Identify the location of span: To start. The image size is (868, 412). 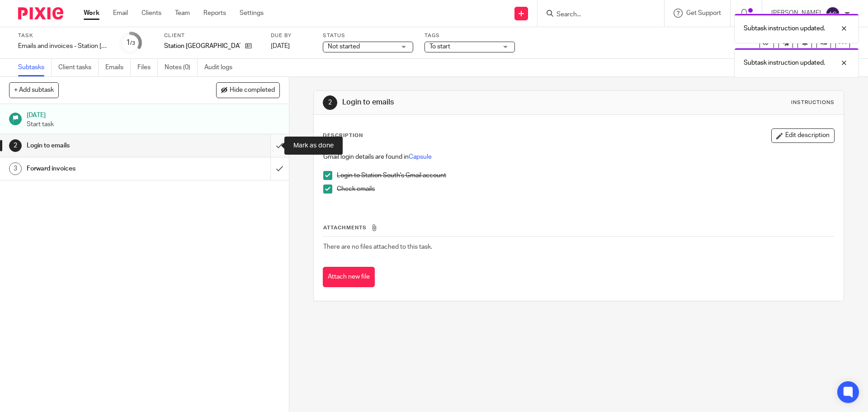
(440, 47).